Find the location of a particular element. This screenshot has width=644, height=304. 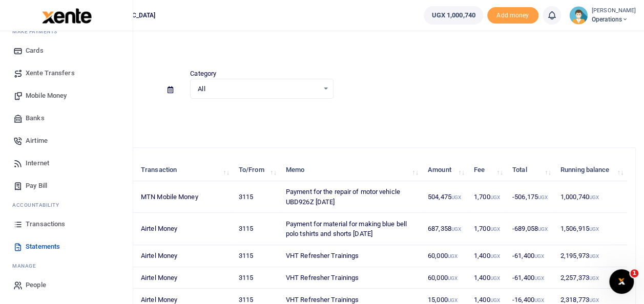

a: Internet is located at coordinates (66, 163).